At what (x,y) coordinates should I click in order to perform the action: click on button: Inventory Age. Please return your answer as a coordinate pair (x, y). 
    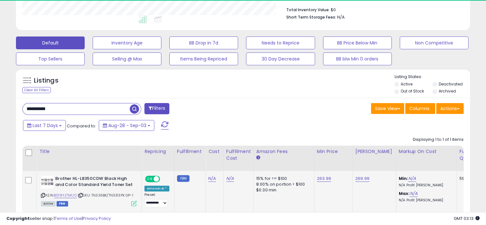
    Looking at the image, I should click on (127, 43).